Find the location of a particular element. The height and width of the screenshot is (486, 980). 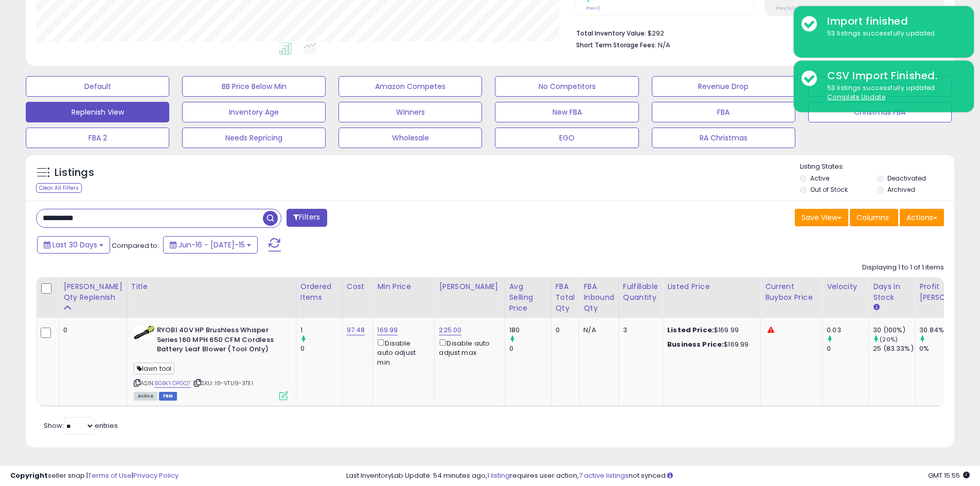

button: RA Christmas is located at coordinates (723, 138).